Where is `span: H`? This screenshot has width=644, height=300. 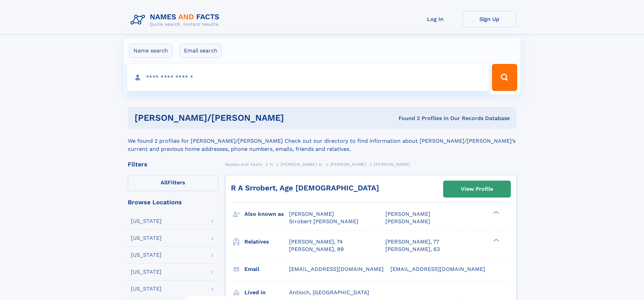 span: H is located at coordinates (271, 164).